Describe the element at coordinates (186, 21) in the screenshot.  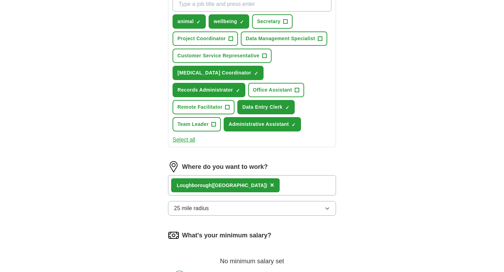
I see `span: animal` at that location.